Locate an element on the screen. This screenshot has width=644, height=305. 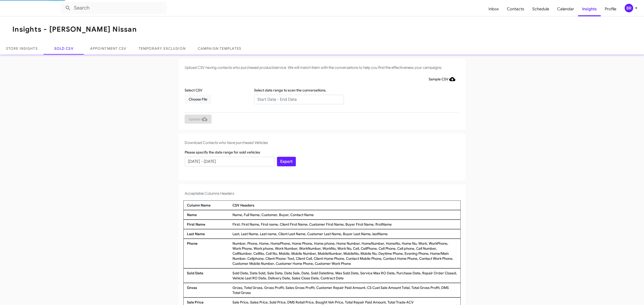
button: Upload is located at coordinates (198, 119).